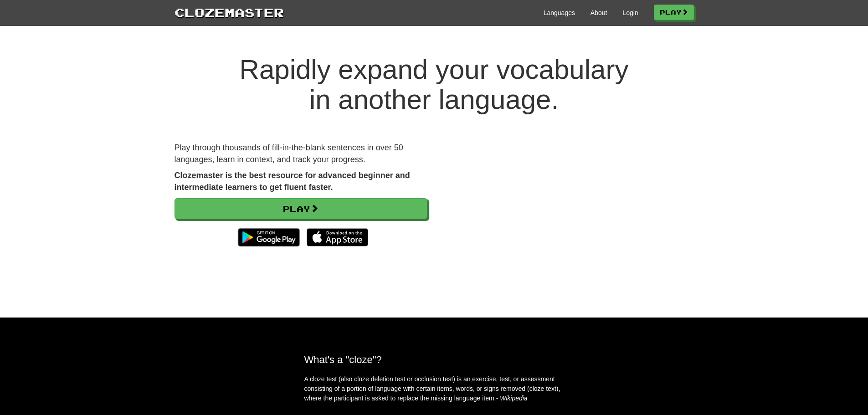 The image size is (868, 415). I want to click on p: Play through thousands of fill-in-the-blank sentences in over 50 languages, learn in context, and..., so click(301, 154).